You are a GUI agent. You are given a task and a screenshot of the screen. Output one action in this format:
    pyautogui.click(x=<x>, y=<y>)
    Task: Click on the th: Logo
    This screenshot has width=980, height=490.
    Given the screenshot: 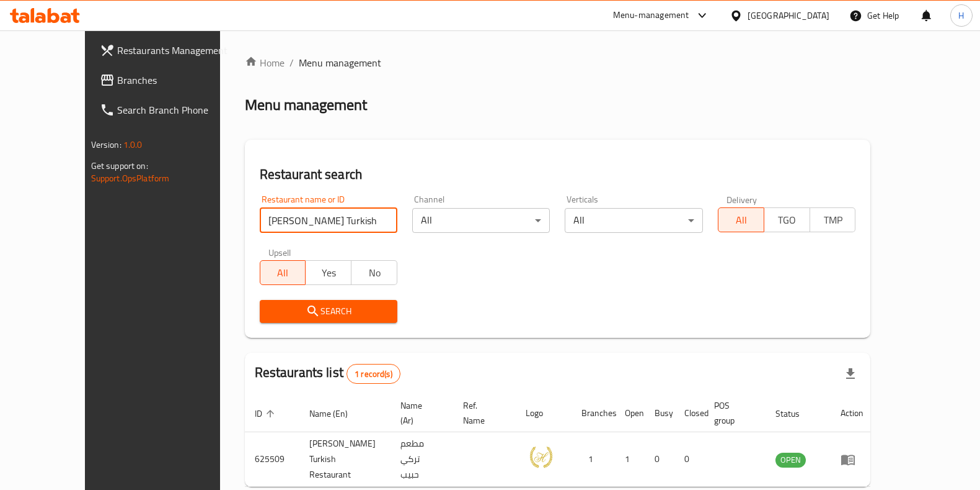 What is the action you would take?
    pyautogui.click(x=544, y=413)
    